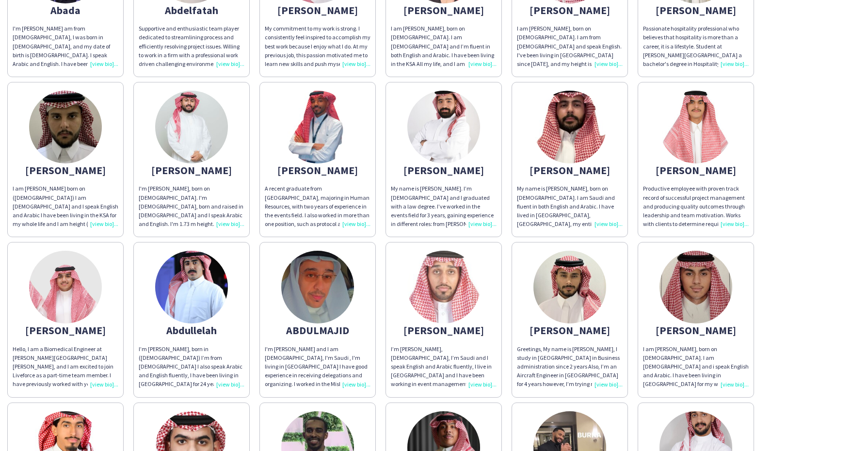  Describe the element at coordinates (696, 206) in the screenshot. I see `div: Productive employee with proven track record of successful project management and producing quali...` at that location.